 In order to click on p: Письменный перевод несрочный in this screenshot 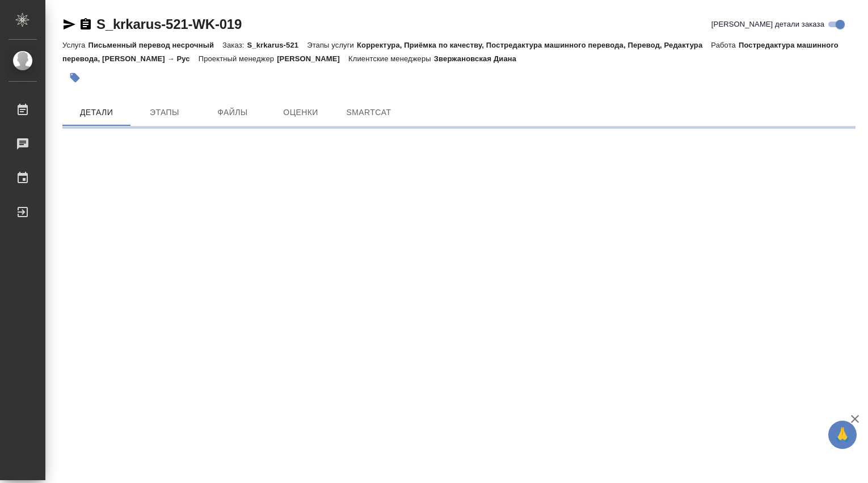, I will do `click(155, 45)`.